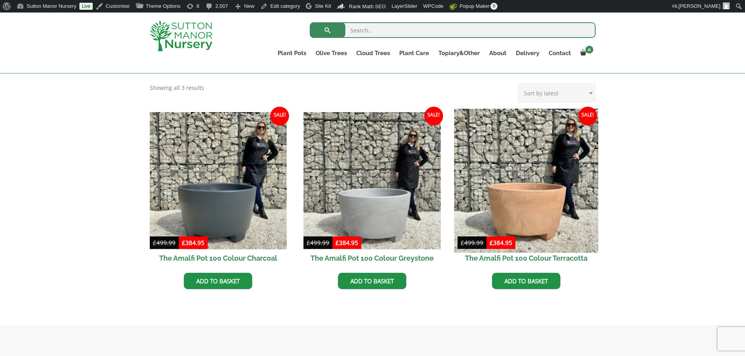 The height and width of the screenshot is (356, 745). What do you see at coordinates (372, 190) in the screenshot?
I see `a: Sale! The Amalfi Pot 100 Colour Greystone` at bounding box center [372, 190].